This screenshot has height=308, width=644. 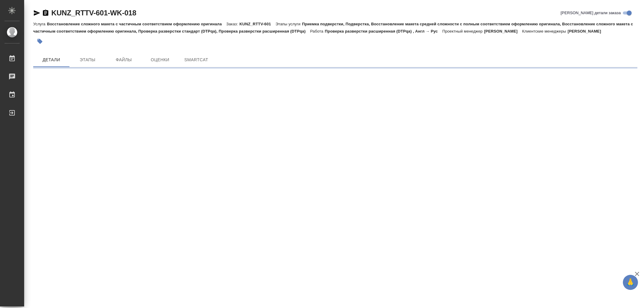 What do you see at coordinates (88, 60) in the screenshot?
I see `span: Этапы` at bounding box center [88, 60].